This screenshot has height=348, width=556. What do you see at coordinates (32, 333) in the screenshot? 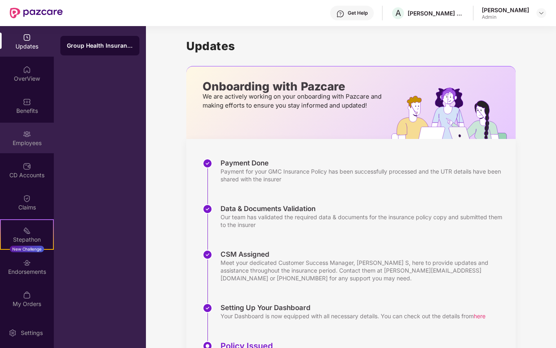
I see `div: Settings` at bounding box center [32, 333].